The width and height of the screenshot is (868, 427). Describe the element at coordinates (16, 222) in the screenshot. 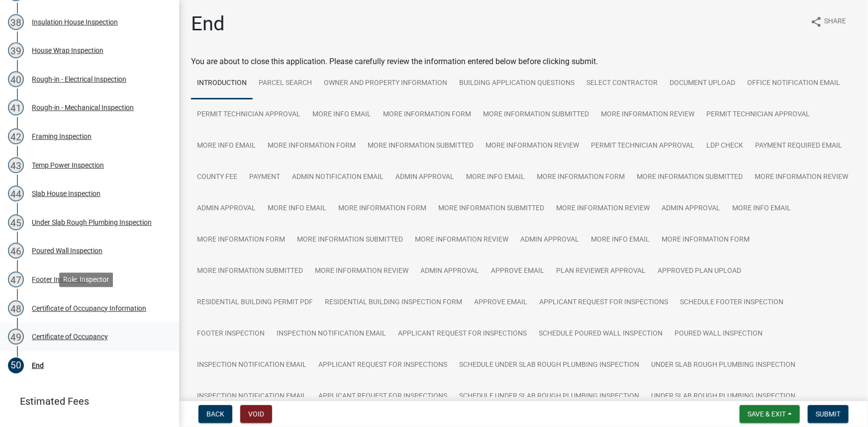

I see `div: 45` at that location.